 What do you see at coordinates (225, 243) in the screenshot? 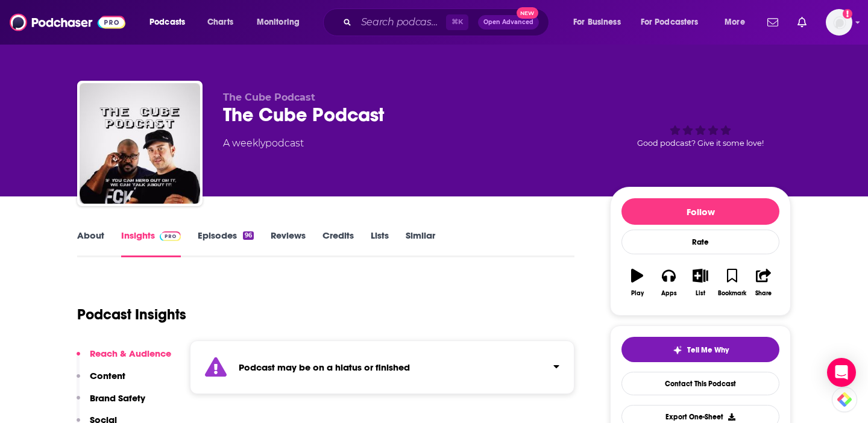
I see `a: Episodes96` at bounding box center [225, 243].